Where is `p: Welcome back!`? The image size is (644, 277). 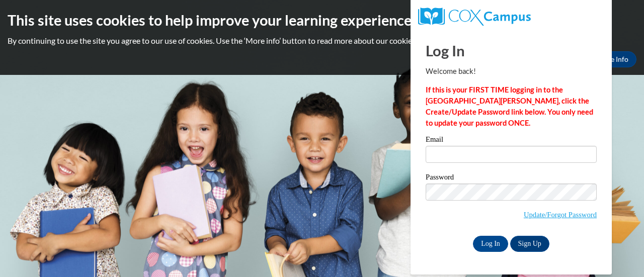
p: Welcome back! is located at coordinates (511, 71).